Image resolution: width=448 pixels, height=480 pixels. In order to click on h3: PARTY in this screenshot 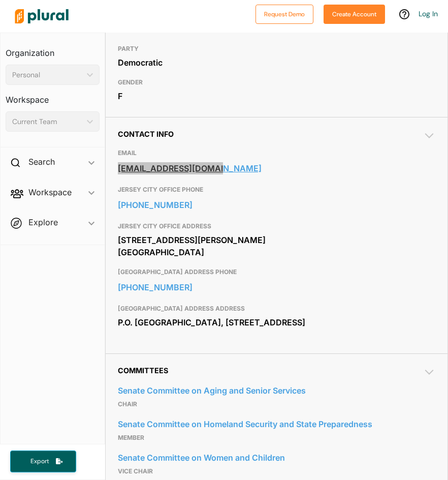, I will do `click(276, 49)`.